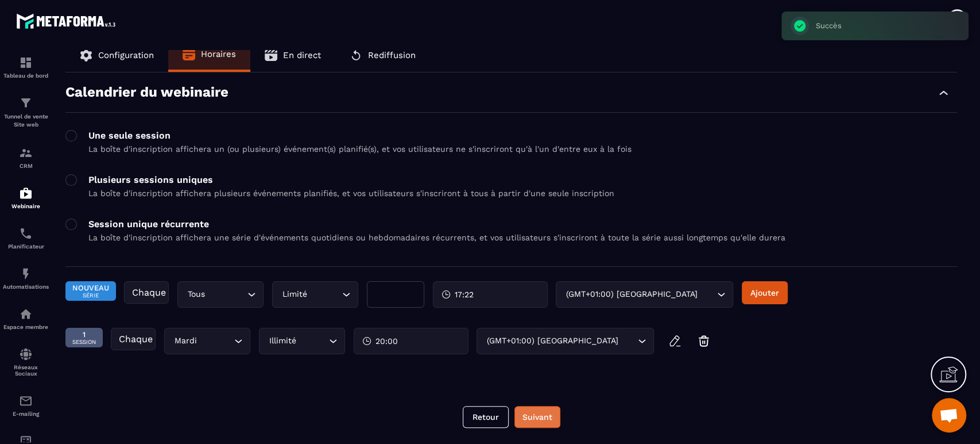  Describe the element at coordinates (26, 67) in the screenshot. I see `a: formationformationTableau de bord` at that location.